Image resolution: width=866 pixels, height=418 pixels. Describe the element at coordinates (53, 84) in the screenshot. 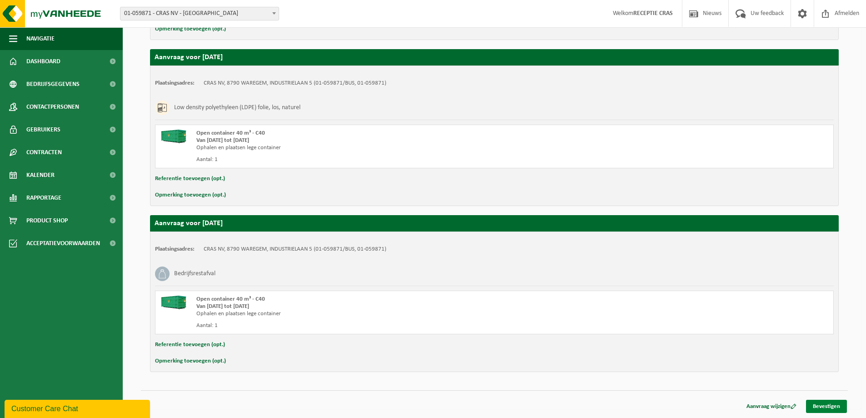

I see `span: Bedrijfsgegevens` at that location.